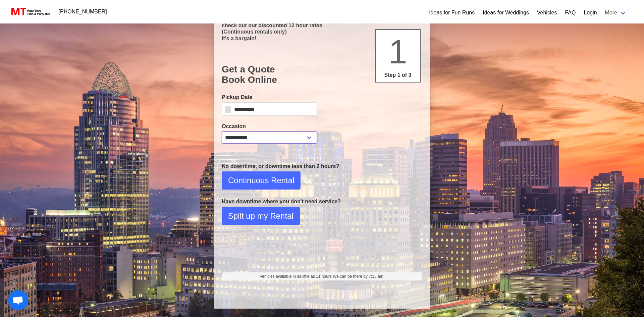 This screenshot has width=644, height=317. I want to click on p: It's a bargain!, so click(322, 38).